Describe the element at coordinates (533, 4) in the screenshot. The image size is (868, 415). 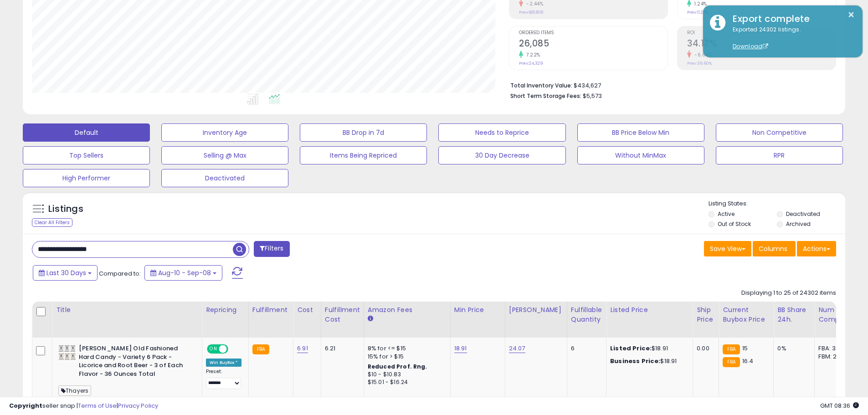
I see `small: -2.44%` at that location.